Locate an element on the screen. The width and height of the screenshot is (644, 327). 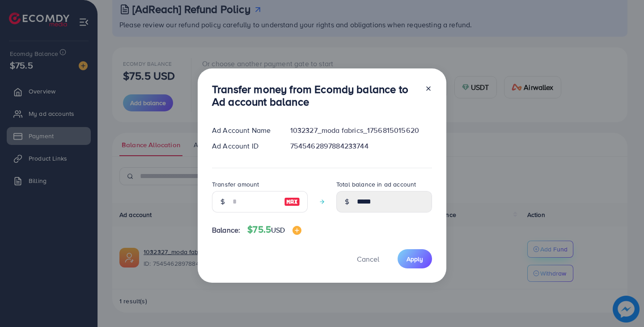
label: Total balance in ad account is located at coordinates (376, 184).